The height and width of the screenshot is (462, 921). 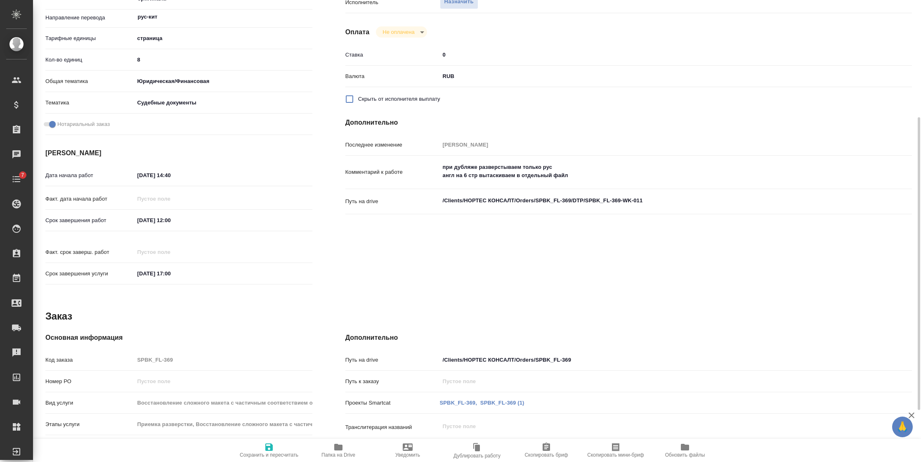 What do you see at coordinates (90, 220) in the screenshot?
I see `p: Срок завершения работ` at bounding box center [90, 220].